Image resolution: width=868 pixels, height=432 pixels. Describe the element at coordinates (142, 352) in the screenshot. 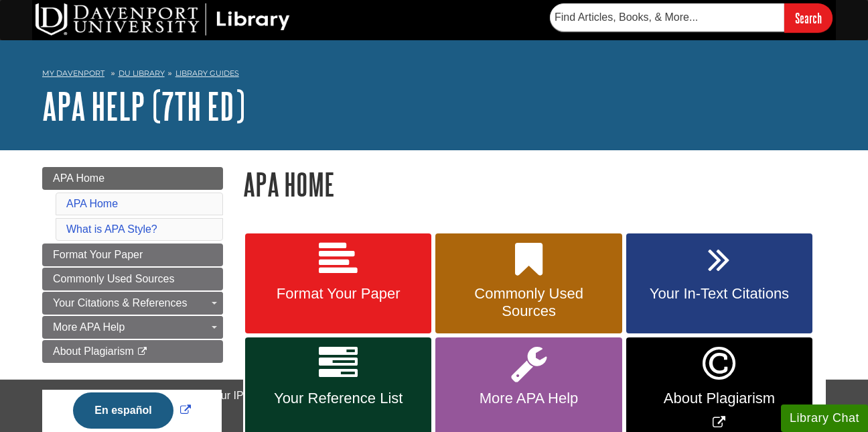

I see `i: This link opens in a new window` at that location.